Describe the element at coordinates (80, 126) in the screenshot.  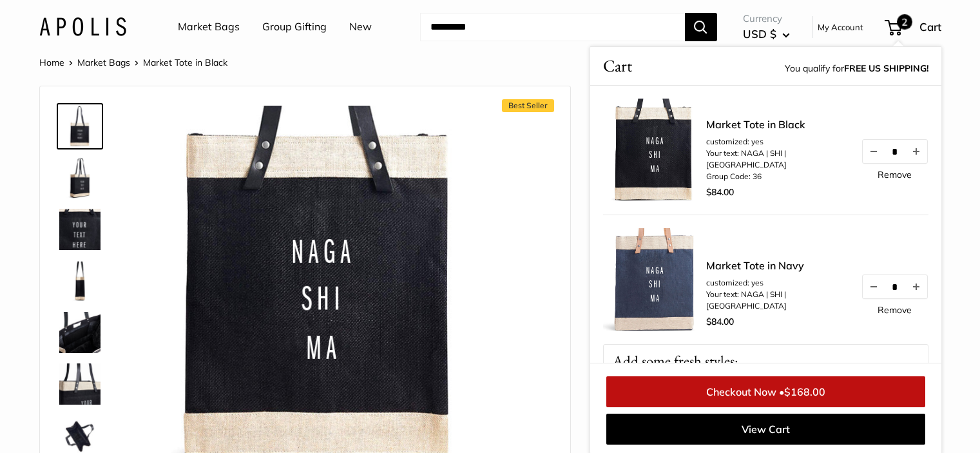
I see `a: description_Make it yours with custom text.` at that location.